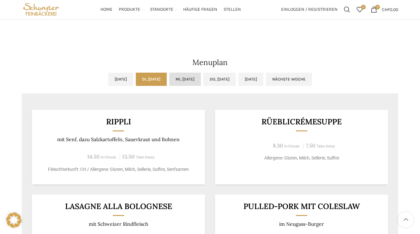  What do you see at coordinates (171, 9) in the screenshot?
I see `div: Main navigation` at bounding box center [171, 9].